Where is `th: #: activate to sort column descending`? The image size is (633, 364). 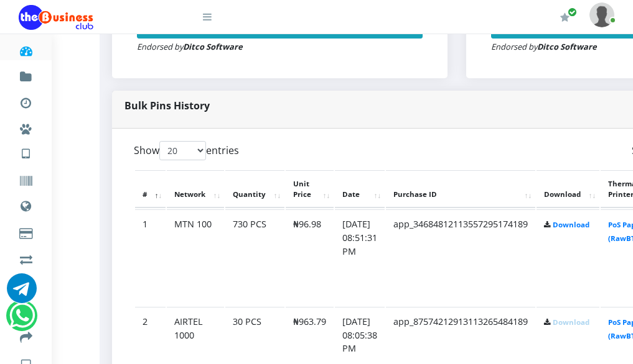 th: #: activate to sort column descending is located at coordinates (150, 190).